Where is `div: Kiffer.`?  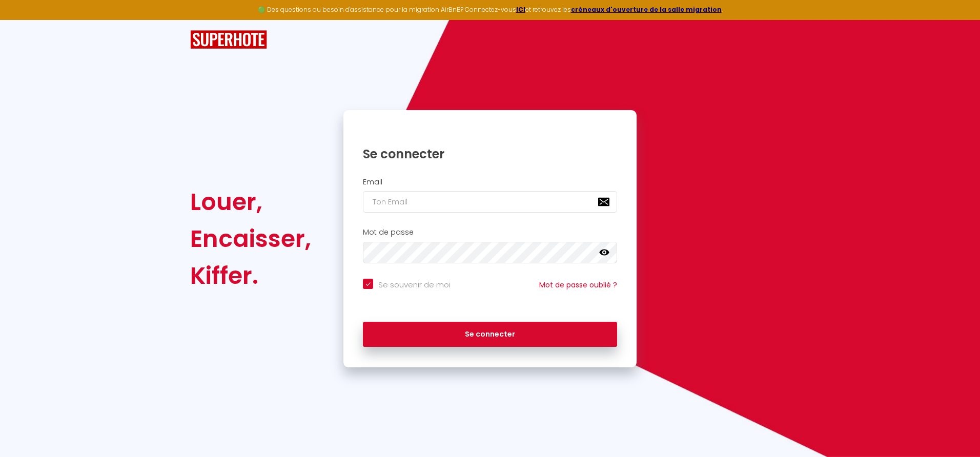
div: Kiffer. is located at coordinates (250, 276).